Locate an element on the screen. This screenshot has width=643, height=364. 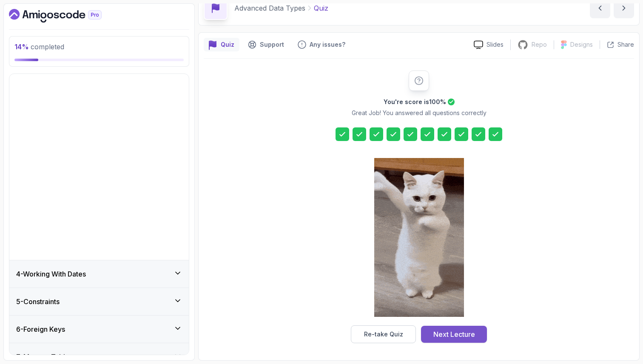
h3: 5 - Constraints is located at coordinates (38, 302).